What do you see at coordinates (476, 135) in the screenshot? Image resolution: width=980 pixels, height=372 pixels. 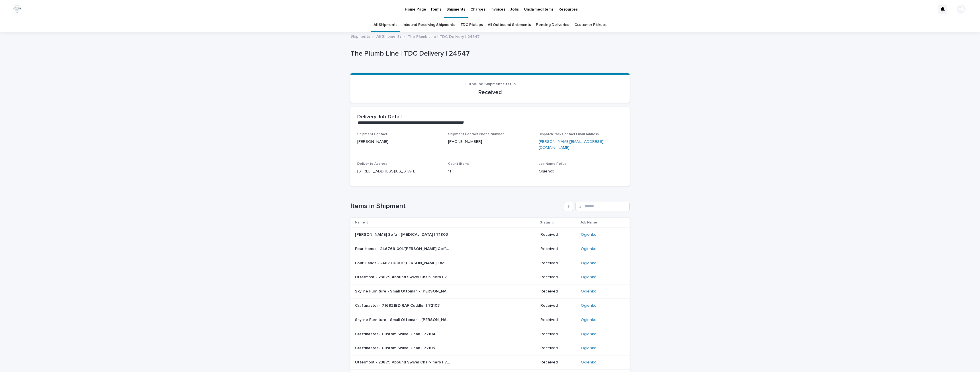 I see `span: Shipment Contact Phone Number` at bounding box center [476, 135].